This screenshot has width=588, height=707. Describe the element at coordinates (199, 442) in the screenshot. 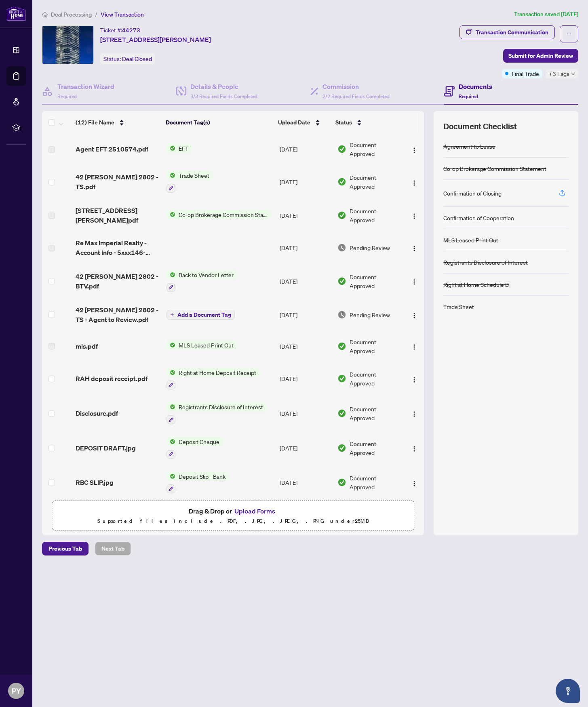

I see `span: Deposit Cheque` at that location.